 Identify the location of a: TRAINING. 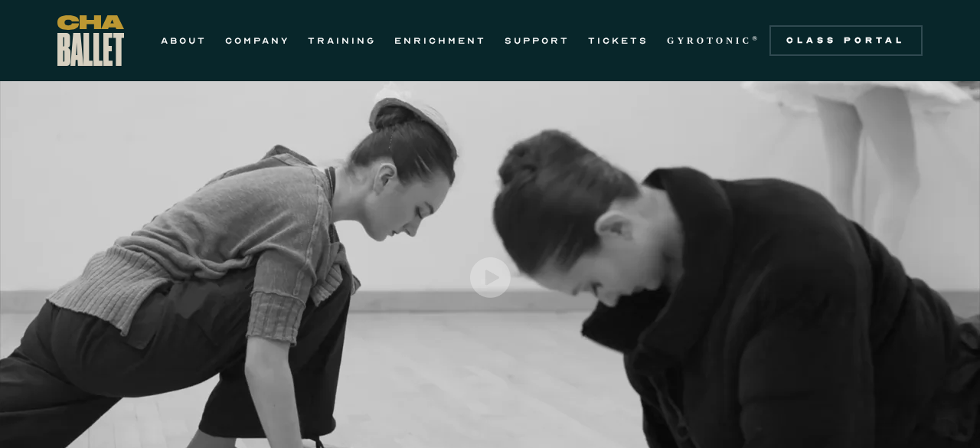
(342, 41).